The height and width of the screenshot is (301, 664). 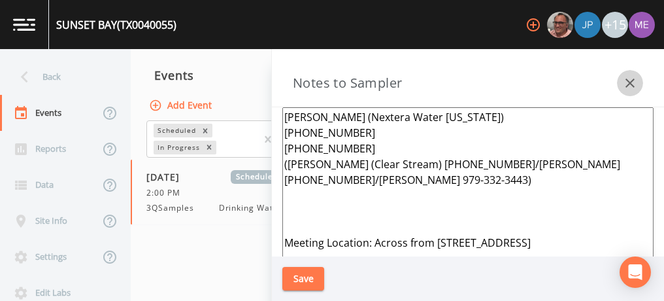 I want to click on span: Scheduled, so click(x=256, y=176).